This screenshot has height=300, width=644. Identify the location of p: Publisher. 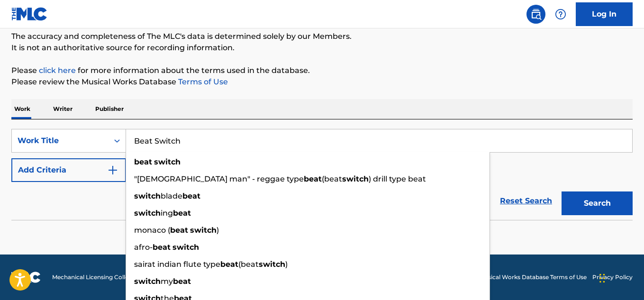
(110, 109).